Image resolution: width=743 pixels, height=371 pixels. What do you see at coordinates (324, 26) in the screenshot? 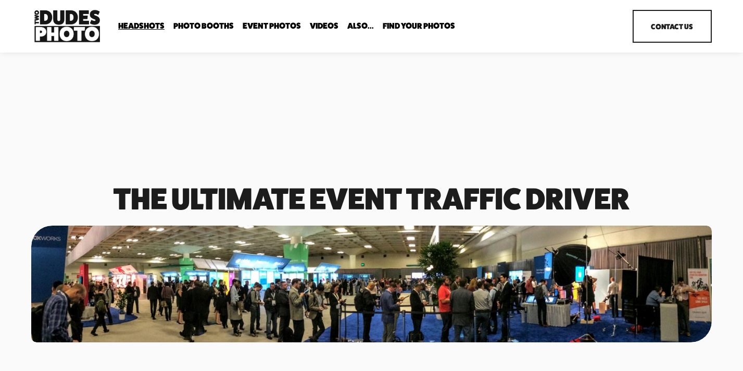
I see `a: Videos` at bounding box center [324, 26].